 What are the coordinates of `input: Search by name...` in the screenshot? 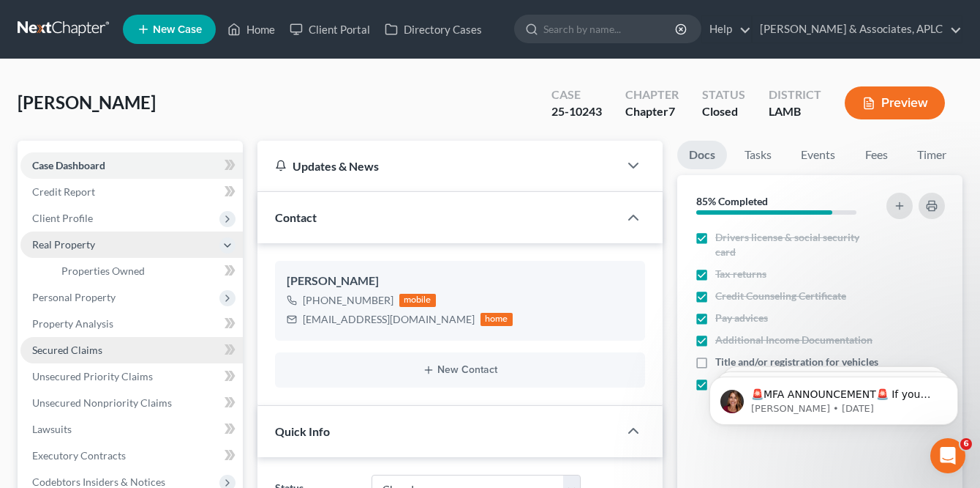 It's located at (611, 29).